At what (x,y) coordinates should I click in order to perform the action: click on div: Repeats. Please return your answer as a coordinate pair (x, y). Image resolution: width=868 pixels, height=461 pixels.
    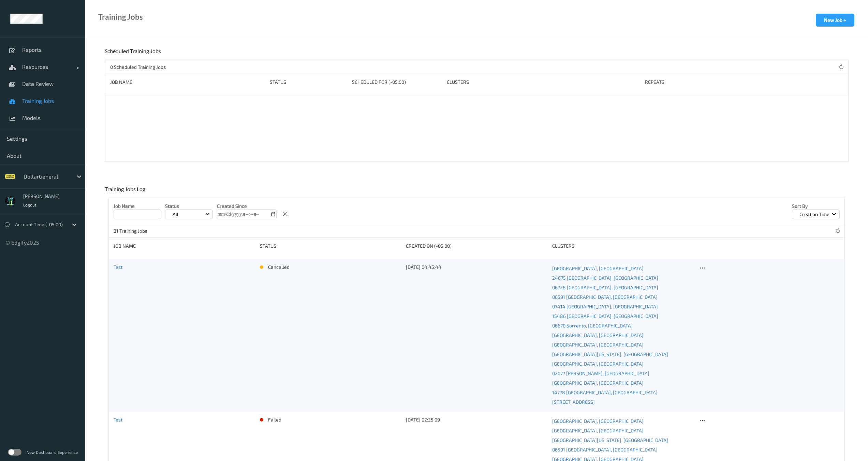
    Looking at the image, I should click on (677, 82).